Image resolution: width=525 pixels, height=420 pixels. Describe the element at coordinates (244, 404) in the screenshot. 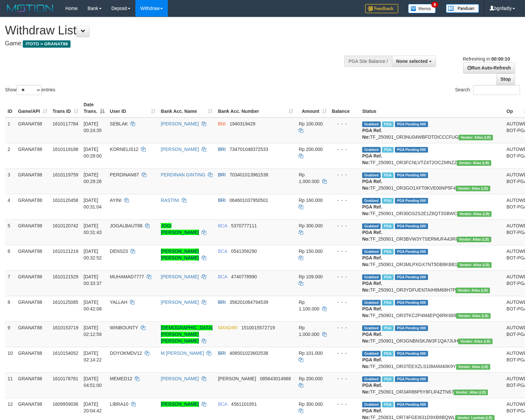

I see `span: Copy 4561101951 to clipboard` at that location.